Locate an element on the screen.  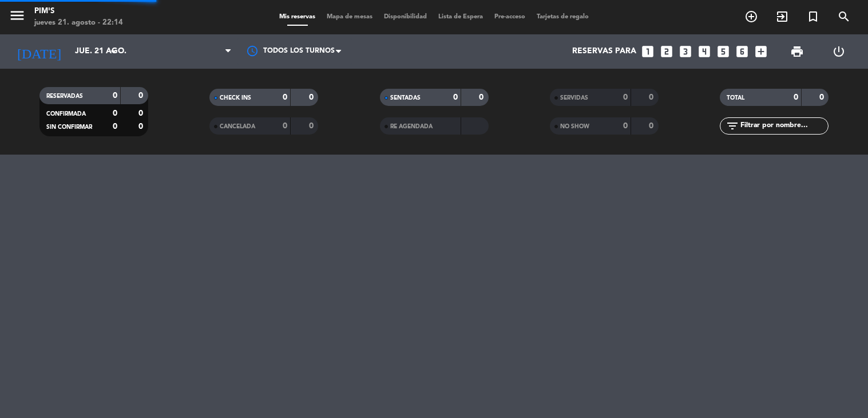
div: jueves 21. agosto - 22:14 is located at coordinates (78, 23).